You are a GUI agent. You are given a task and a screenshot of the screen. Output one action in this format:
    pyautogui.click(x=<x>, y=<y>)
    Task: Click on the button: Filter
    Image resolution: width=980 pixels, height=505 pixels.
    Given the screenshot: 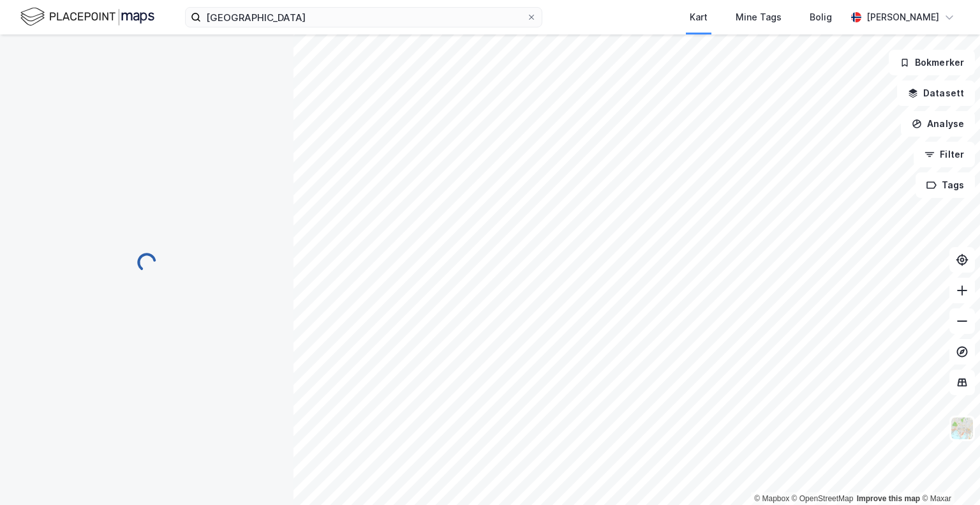 What is the action you would take?
    pyautogui.click(x=944, y=155)
    